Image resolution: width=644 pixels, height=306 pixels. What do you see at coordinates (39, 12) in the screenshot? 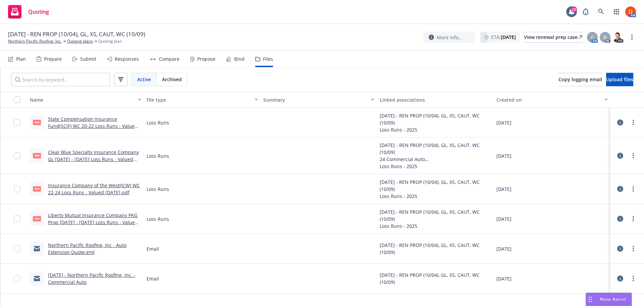
I see `span: Quoting` at bounding box center [39, 12].